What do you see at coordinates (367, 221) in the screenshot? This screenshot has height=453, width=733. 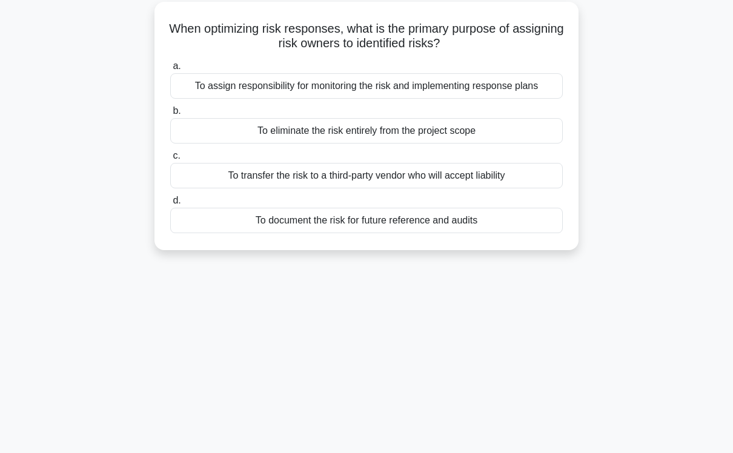 I see `div: To document the risk for future reference and audits` at bounding box center [367, 221].